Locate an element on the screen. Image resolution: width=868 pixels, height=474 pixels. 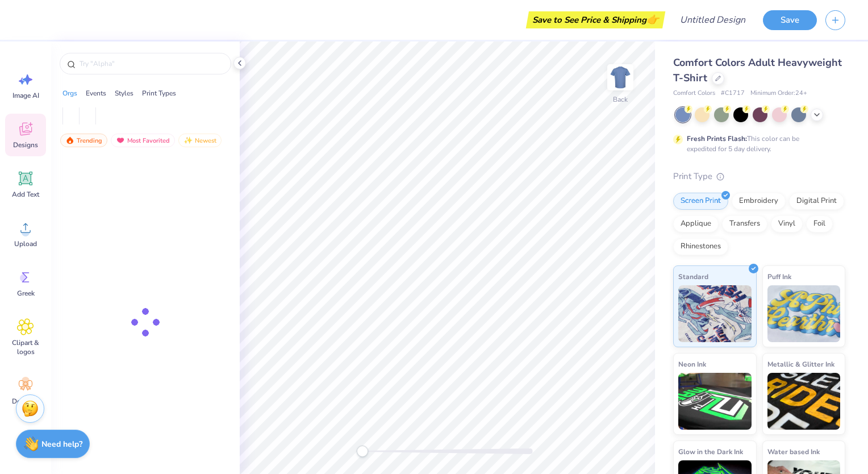
span: Clipart & logos is located at coordinates (25, 347).